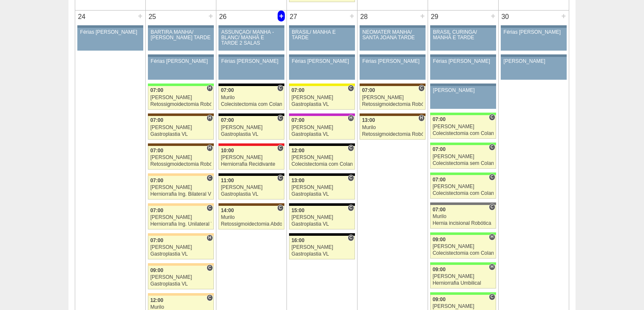 Image resolution: width=644 pixels, height=310 pixels. Describe the element at coordinates (322, 35) in the screenshot. I see `div: BRASIL/ MANHÃ E TARDE` at that location.